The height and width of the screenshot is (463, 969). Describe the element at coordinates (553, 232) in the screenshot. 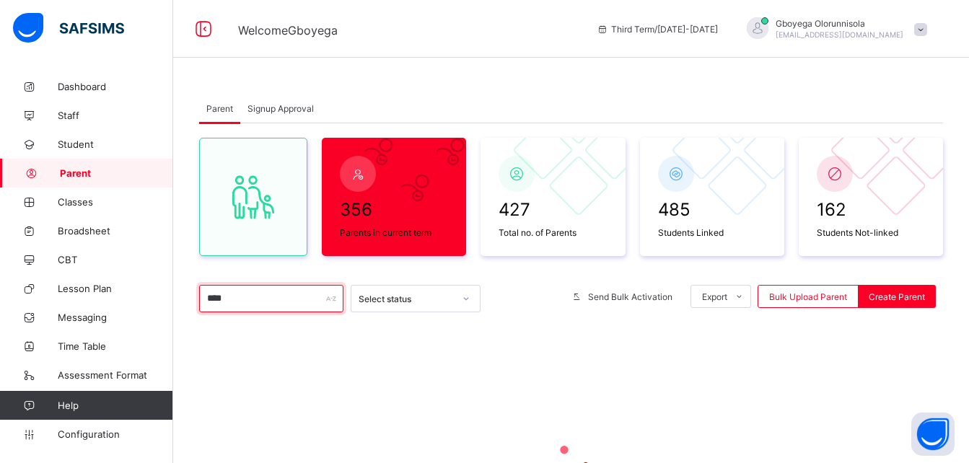

I see `span: Total no. of Parents` at that location.